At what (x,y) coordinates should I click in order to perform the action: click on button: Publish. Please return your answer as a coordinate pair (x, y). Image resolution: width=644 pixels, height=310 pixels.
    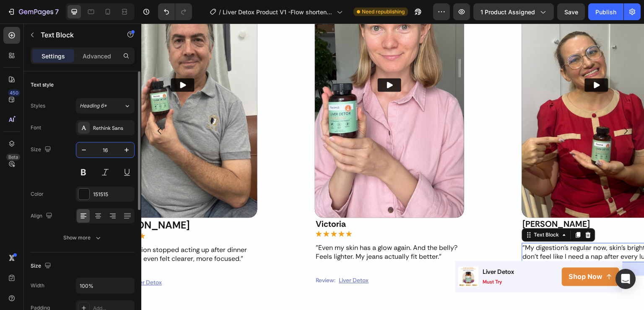
    Looking at the image, I should click on (606, 12).